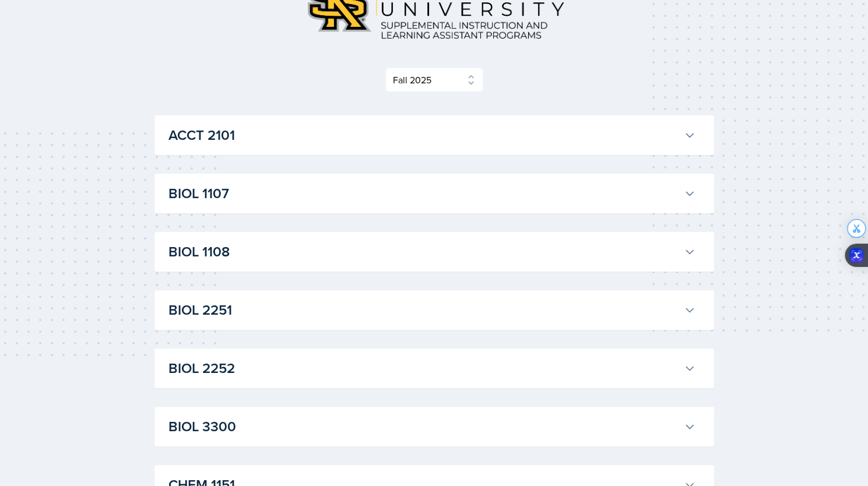 The width and height of the screenshot is (868, 486). Describe the element at coordinates (424, 135) in the screenshot. I see `h3: ACCT 2101` at that location.